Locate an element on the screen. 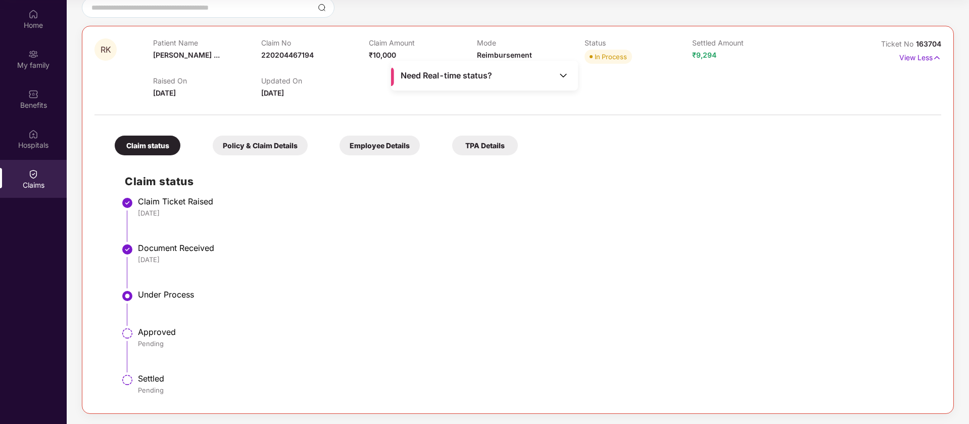 Image resolution: width=969 pixels, height=424 pixels. img: svg+xml;base64,PHN2ZyBpZD0iSG9zcGl0YWxzIiB4bWxucz0iaHR0cDovL3d3dy53My5vcmcvMjAwMC9zdmciIHdpZHRoPS... is located at coordinates (33, 134).